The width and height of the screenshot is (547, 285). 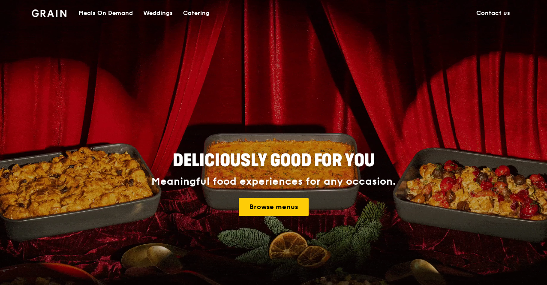 What do you see at coordinates (158, 13) in the screenshot?
I see `div: Weddings` at bounding box center [158, 13].